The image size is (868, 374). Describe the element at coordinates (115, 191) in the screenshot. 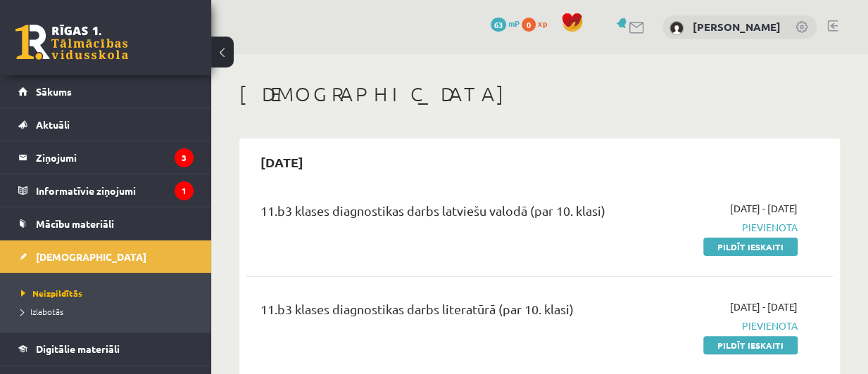

I see `legend: Informatīvie ziņojumi` at that location.